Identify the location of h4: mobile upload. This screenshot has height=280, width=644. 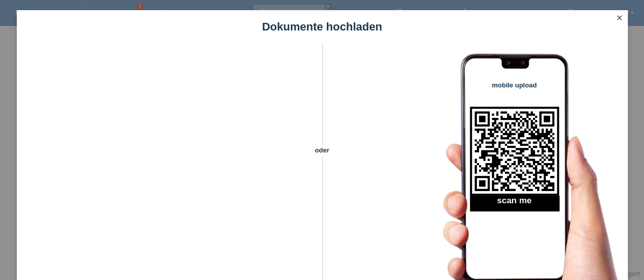
(514, 85).